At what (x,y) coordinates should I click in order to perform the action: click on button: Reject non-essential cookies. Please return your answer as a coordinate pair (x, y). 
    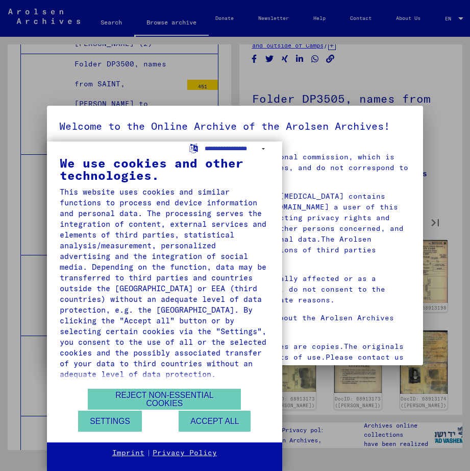
    Looking at the image, I should click on (164, 399).